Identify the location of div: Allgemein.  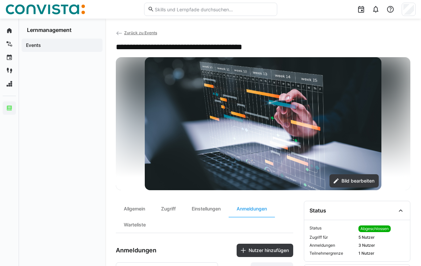
(134, 209).